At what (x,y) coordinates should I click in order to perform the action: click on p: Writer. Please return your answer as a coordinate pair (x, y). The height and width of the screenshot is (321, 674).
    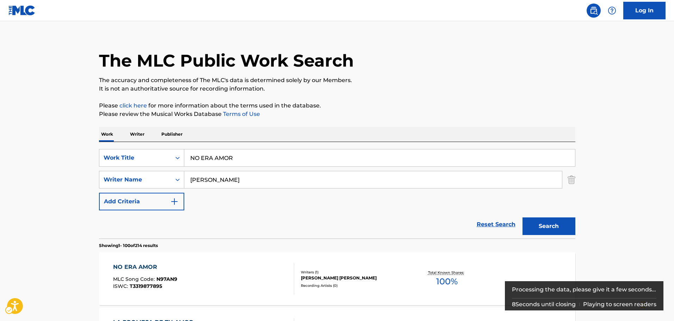
    Looking at the image, I should click on (137, 134).